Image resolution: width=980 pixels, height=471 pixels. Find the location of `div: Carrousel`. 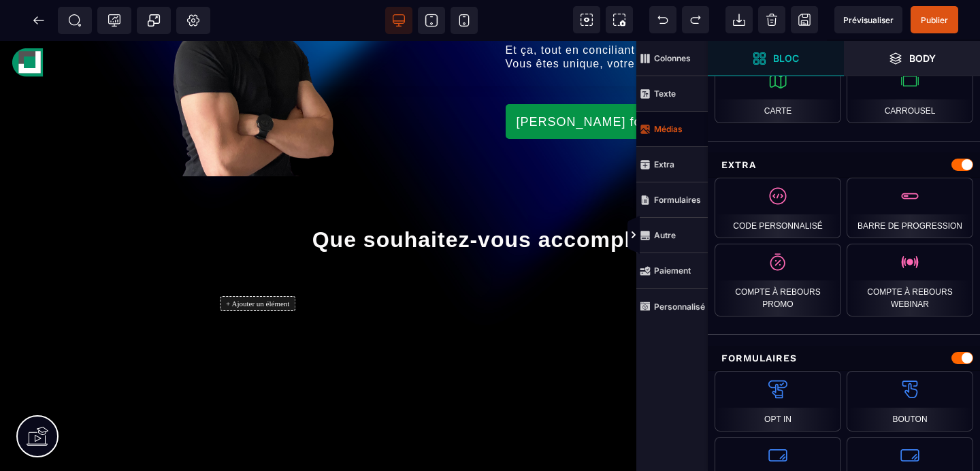

div: Carrousel is located at coordinates (910, 93).